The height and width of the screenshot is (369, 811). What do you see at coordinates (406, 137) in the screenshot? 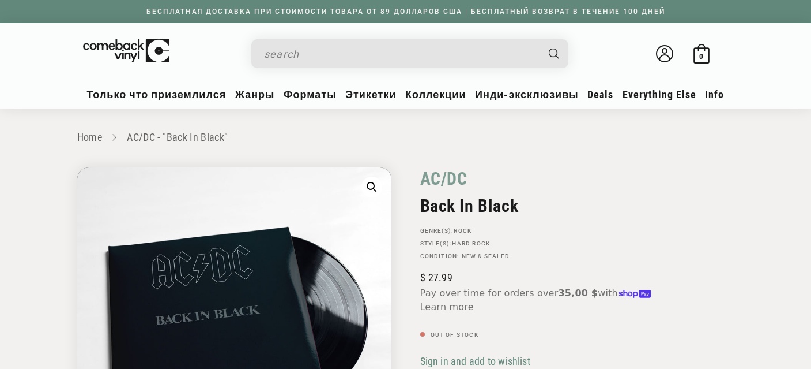
I see `nav: breadcrumbs` at bounding box center [406, 137].